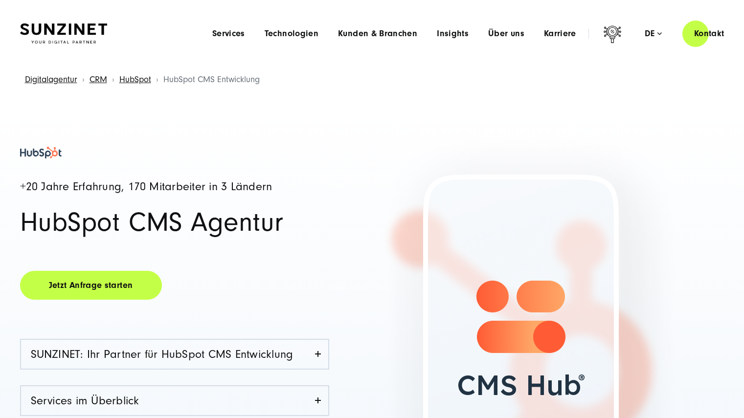 The width and height of the screenshot is (744, 418). I want to click on a: CRM, so click(98, 79).